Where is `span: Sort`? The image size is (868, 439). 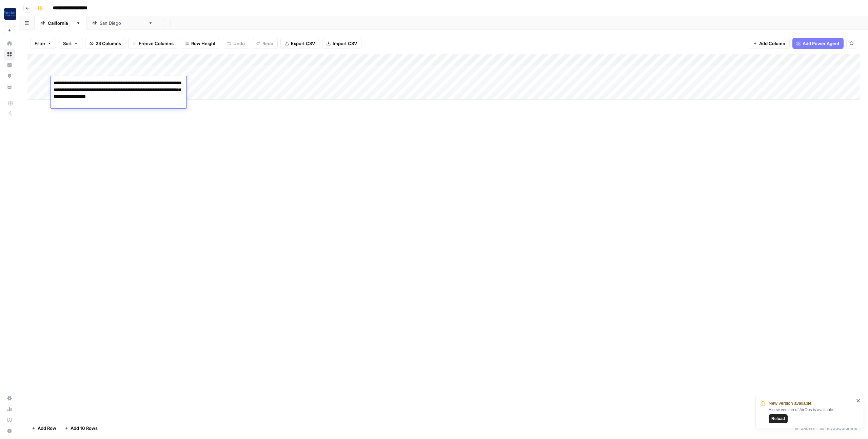
span: Sort is located at coordinates (67, 44).